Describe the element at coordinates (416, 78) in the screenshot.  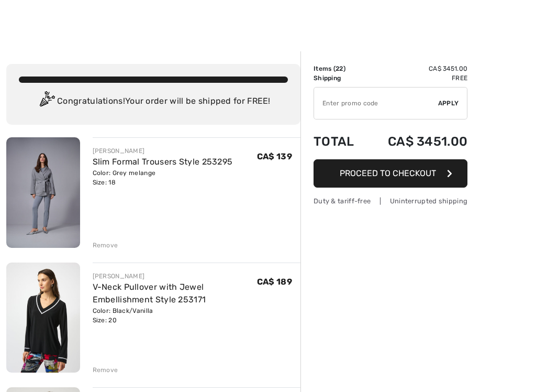
I see `td: Free` at that location.